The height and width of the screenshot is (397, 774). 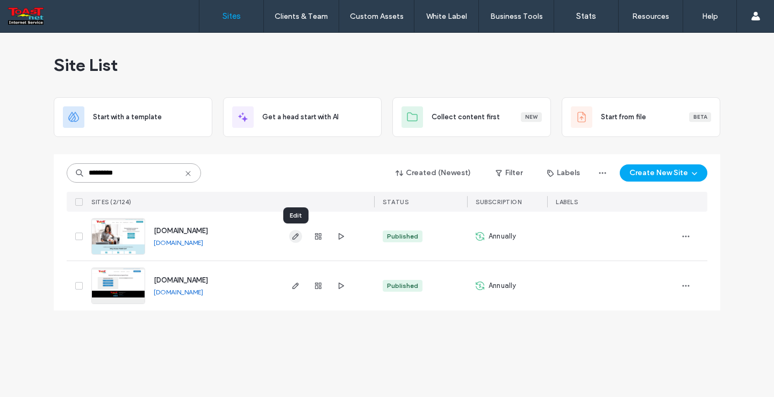 I want to click on span: LABELS, so click(x=566, y=202).